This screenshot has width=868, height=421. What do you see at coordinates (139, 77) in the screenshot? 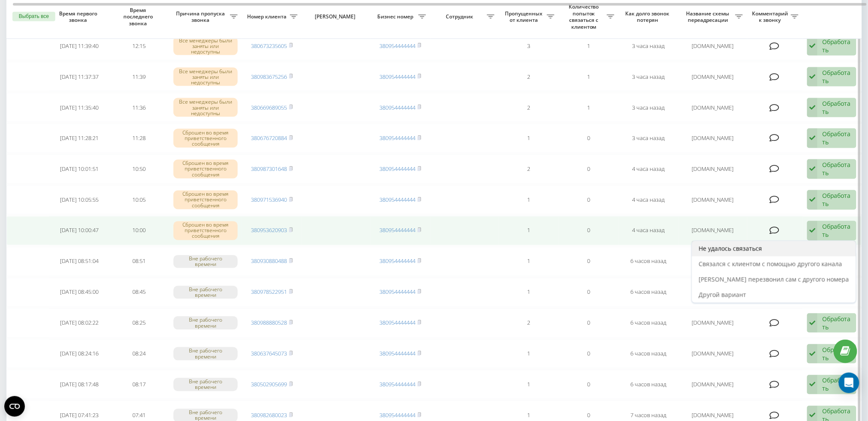
I see `td: 11:39` at bounding box center [139, 77].